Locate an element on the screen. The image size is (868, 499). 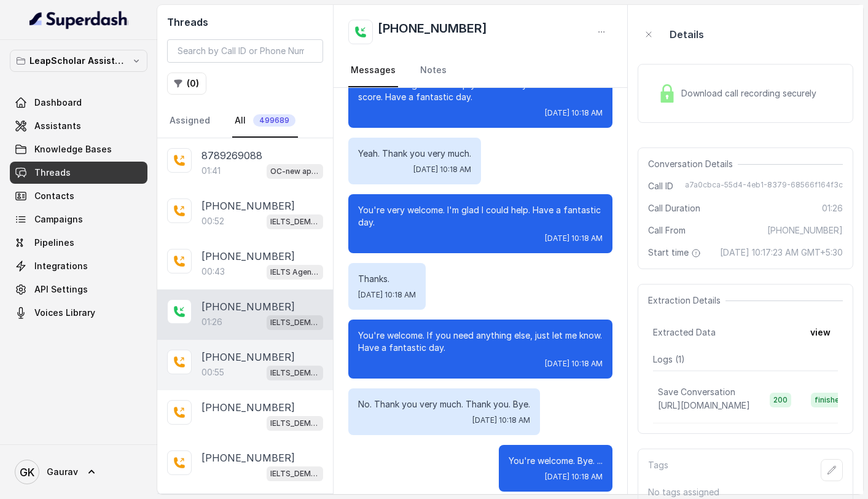
span: Campaigns is located at coordinates (58, 219).